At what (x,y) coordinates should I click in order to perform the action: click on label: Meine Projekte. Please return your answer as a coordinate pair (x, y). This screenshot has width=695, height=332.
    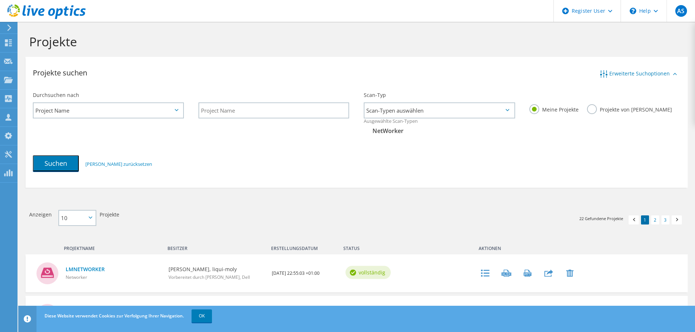
    Looking at the image, I should click on (554, 109).